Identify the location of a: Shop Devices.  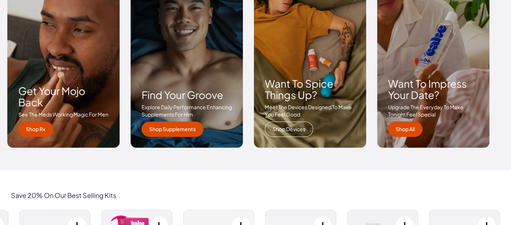
(289, 129).